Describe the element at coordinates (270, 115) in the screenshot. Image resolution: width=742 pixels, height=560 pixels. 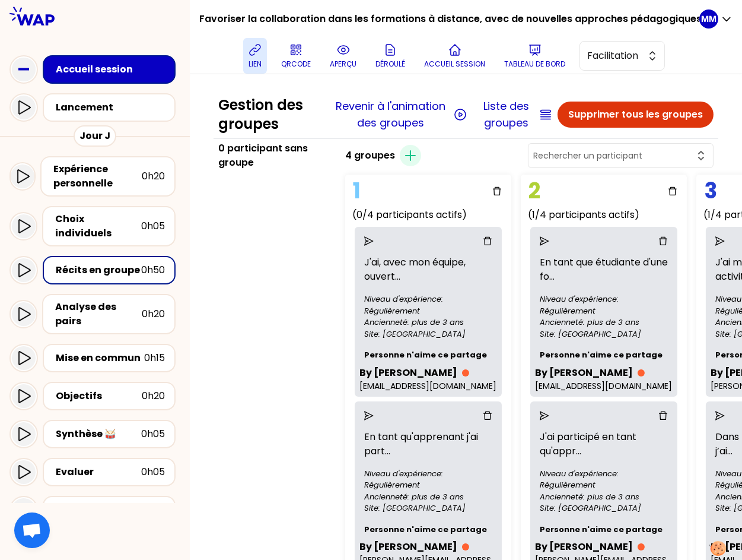
I see `h2: Gestion des groupes` at that location.